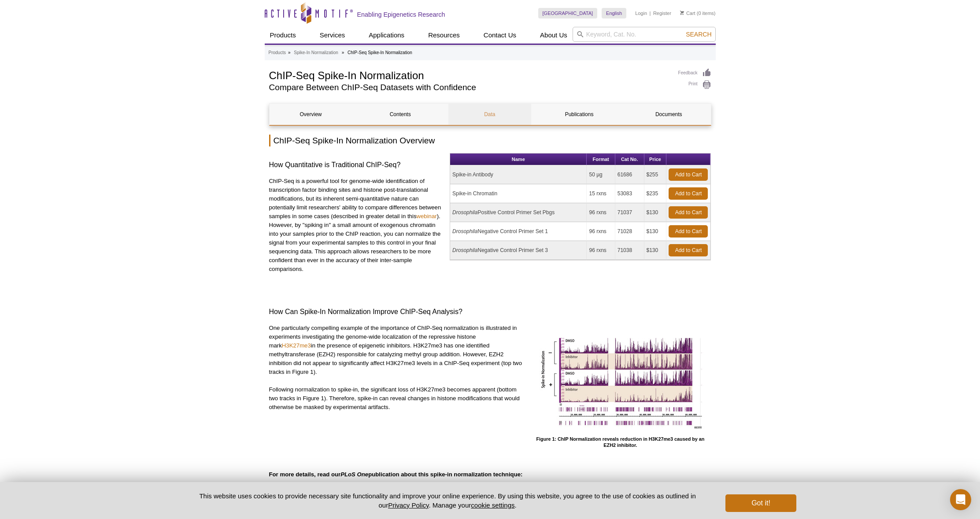 This screenshot has width=980, height=519. Describe the element at coordinates (447, 501) in the screenshot. I see `p: This website uses cookies to provide necessary site functionality and improve your online experie...` at that location.